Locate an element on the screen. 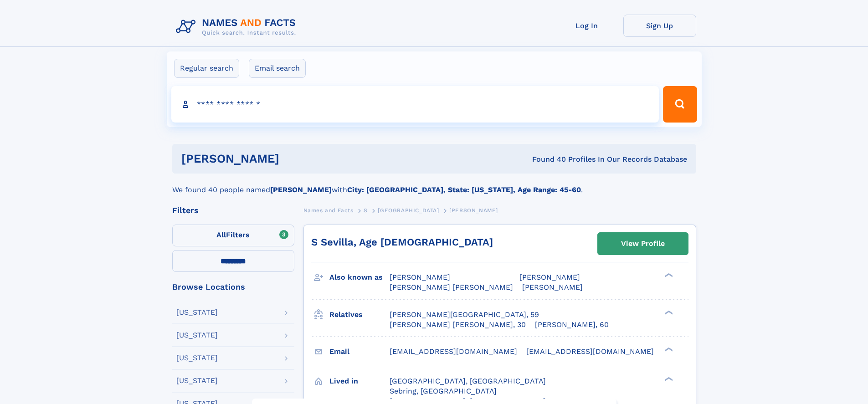  div: Filters is located at coordinates (233, 211).